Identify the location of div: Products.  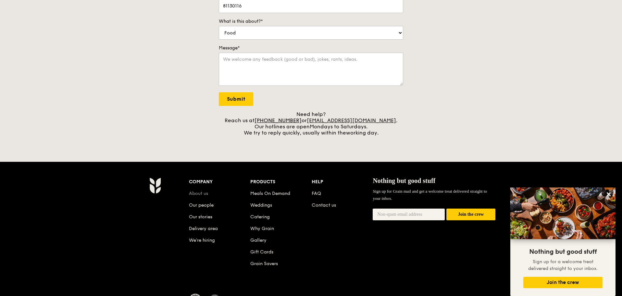
(281, 182).